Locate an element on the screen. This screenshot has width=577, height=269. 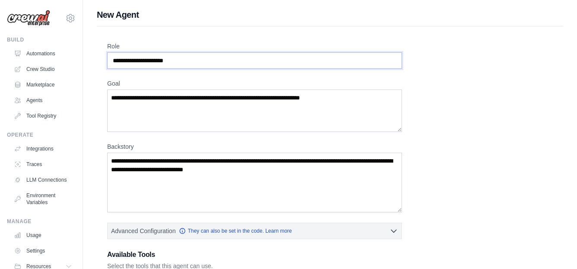
a: Environment Variables is located at coordinates (43, 199).